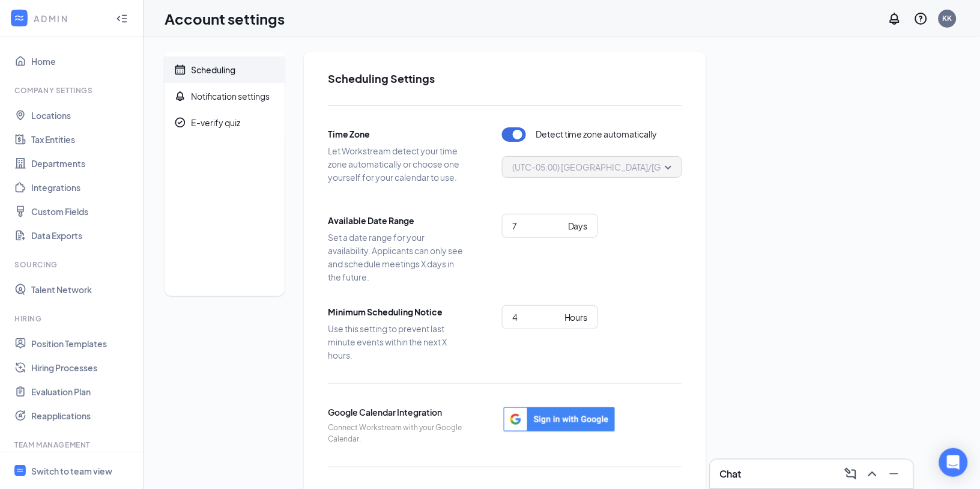  I want to click on a: Evaluation Plan, so click(82, 391).